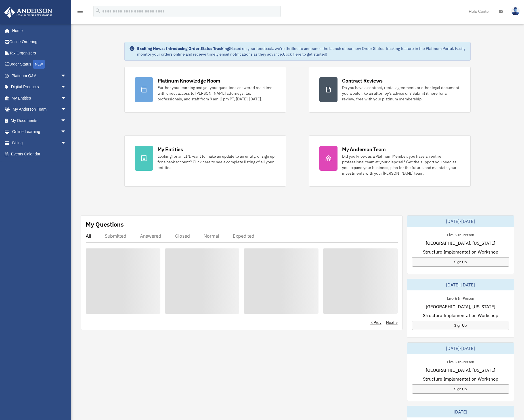 The width and height of the screenshot is (524, 420). What do you see at coordinates (40, 76) in the screenshot?
I see `a: Platinum Q&Aarrow_drop_down` at bounding box center [40, 76].